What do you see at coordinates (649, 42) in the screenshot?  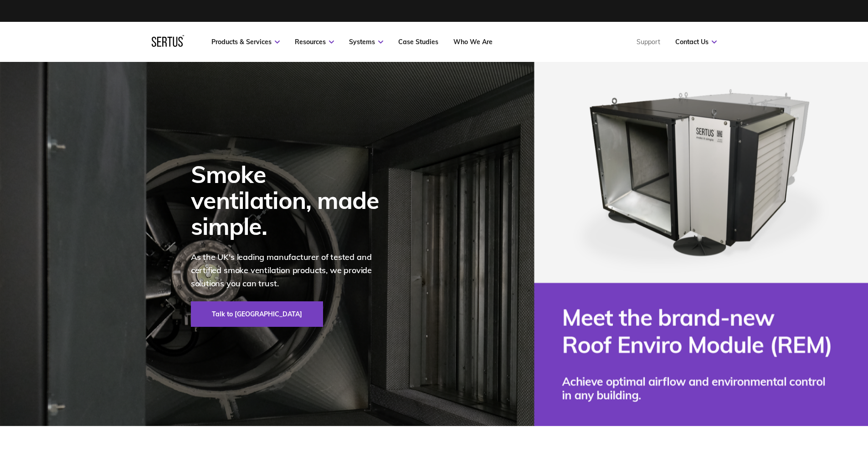 I see `a: Support` at bounding box center [649, 42].